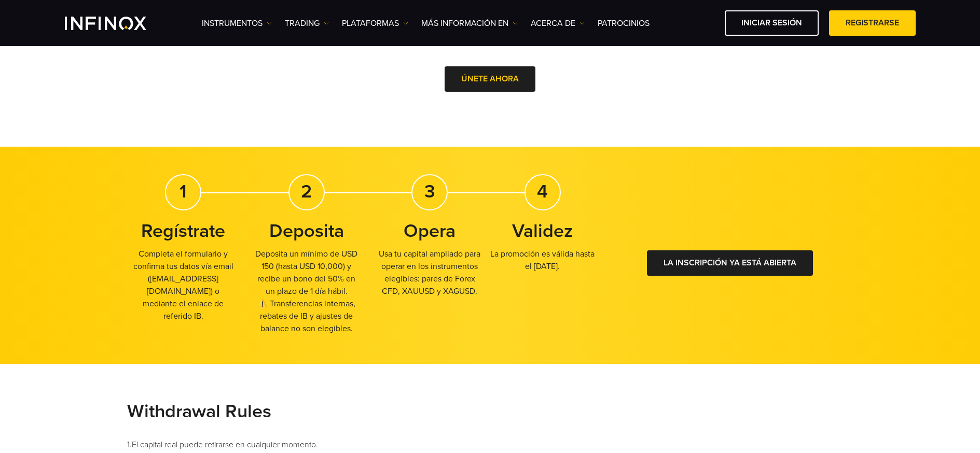 The image size is (980, 453). I want to click on button: Únete Ahora, so click(490, 78).